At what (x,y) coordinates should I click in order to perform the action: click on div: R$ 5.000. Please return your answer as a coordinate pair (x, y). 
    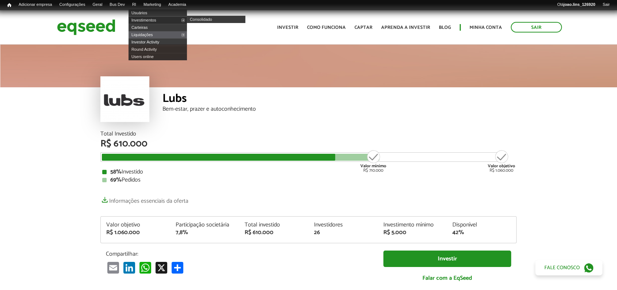
    Looking at the image, I should click on (413, 233).